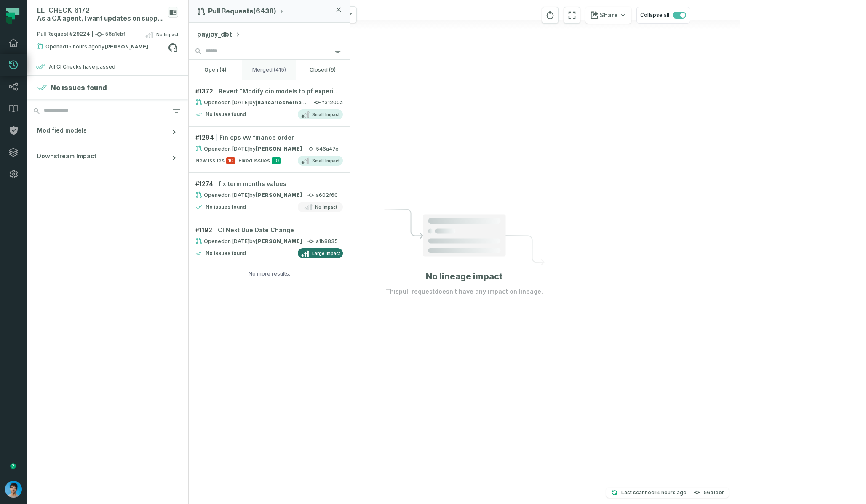 This screenshot has height=504, width=866. I want to click on div: # 1274, so click(269, 184).